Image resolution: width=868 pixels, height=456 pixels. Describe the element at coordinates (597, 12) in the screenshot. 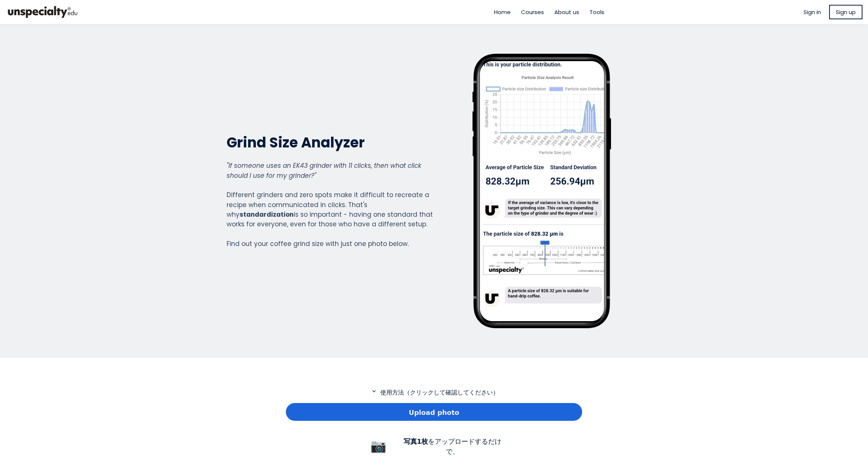

I see `a: Tools` at that location.